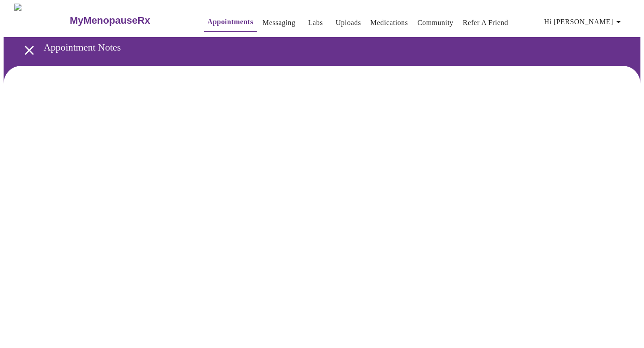 Image resolution: width=644 pixels, height=348 pixels. What do you see at coordinates (110, 20) in the screenshot?
I see `h3: MyMenopauseRx` at bounding box center [110, 20].